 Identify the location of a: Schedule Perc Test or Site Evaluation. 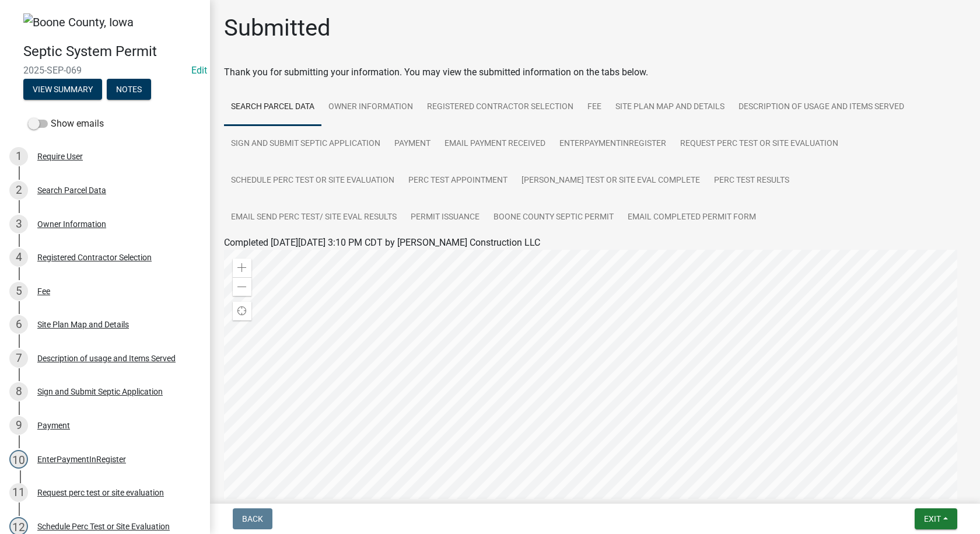
(312, 181).